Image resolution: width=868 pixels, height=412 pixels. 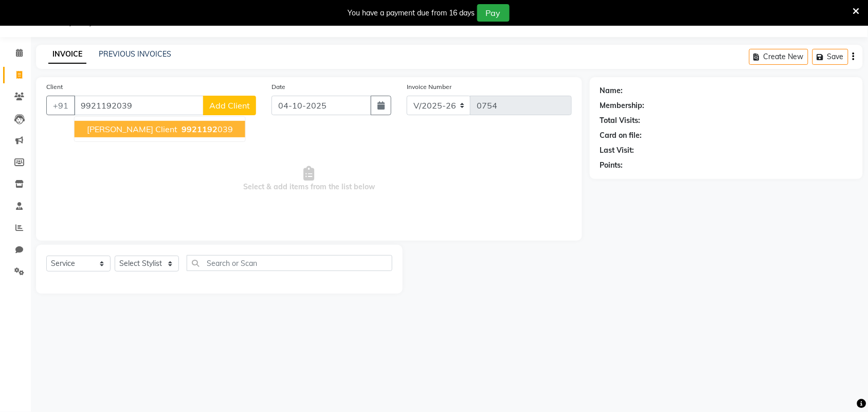 What do you see at coordinates (411, 13) in the screenshot?
I see `div: You have a payment due from 16 days` at bounding box center [411, 13].